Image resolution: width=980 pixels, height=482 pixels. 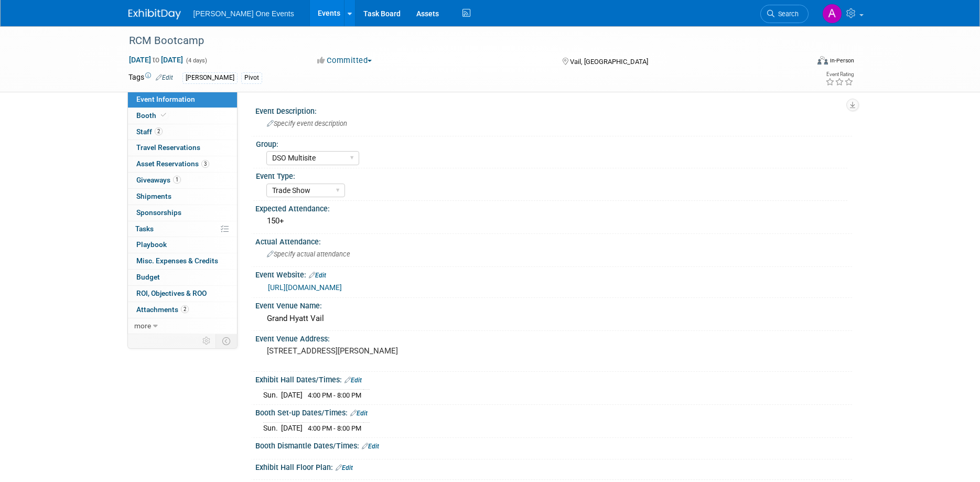 What do you see at coordinates (144, 229) in the screenshot?
I see `span: Tasks` at bounding box center [144, 229].